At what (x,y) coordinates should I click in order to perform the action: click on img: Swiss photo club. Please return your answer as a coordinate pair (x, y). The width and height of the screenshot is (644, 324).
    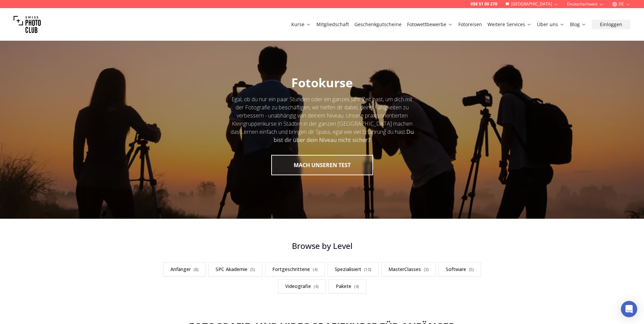
    Looking at the image, I should click on (27, 25).